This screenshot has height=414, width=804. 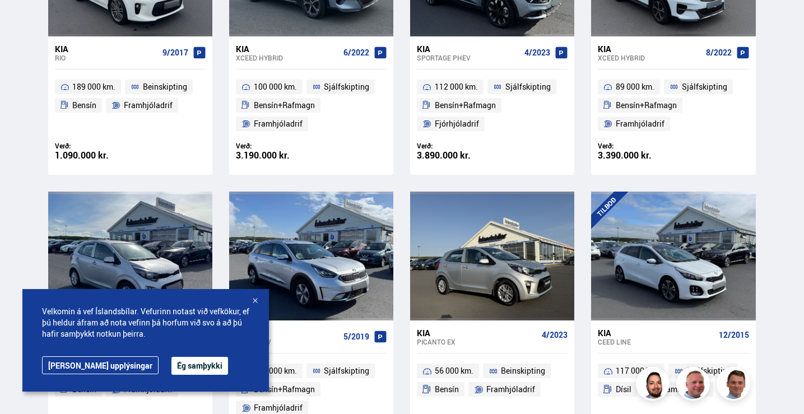 What do you see at coordinates (356, 337) in the screenshot?
I see `span: 5/2019` at bounding box center [356, 337].